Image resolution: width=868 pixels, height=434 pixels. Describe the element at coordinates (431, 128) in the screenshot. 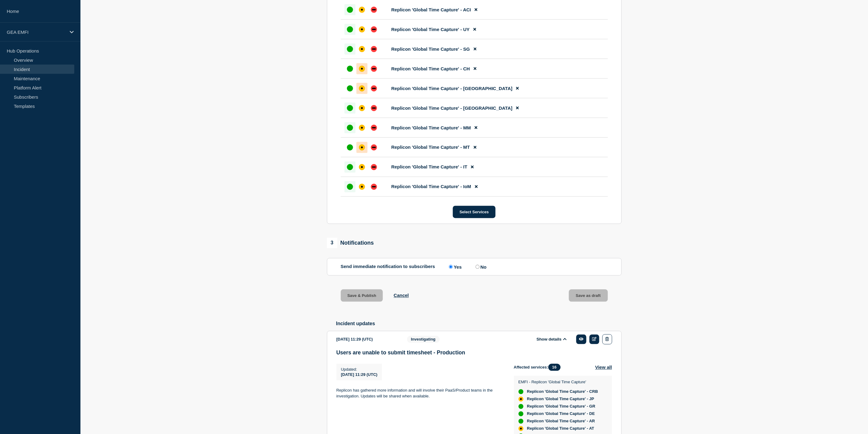

I see `span: Replicon 'Global Time Capture' - MM` at that location.